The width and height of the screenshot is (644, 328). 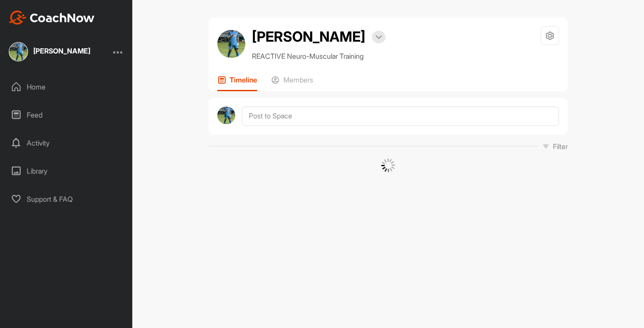 I want to click on img: arrow-down, so click(x=379, y=37).